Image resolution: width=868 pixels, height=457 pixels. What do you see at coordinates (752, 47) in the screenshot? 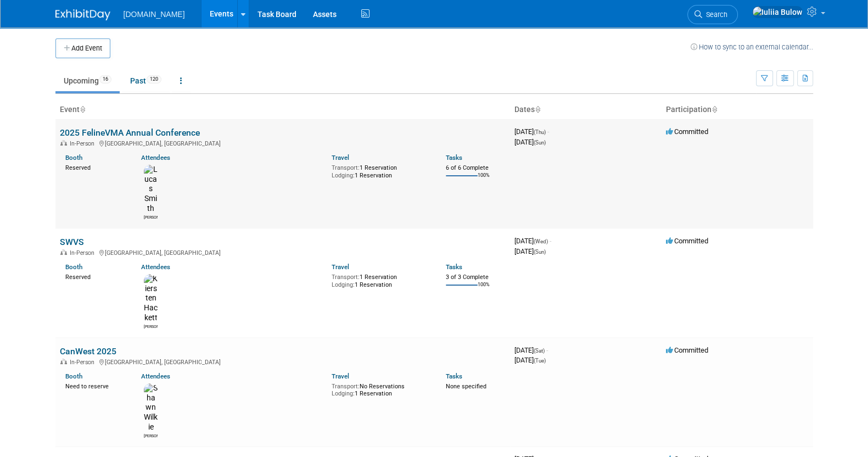
I see `a: How to sync to an external calendar...` at bounding box center [752, 47].